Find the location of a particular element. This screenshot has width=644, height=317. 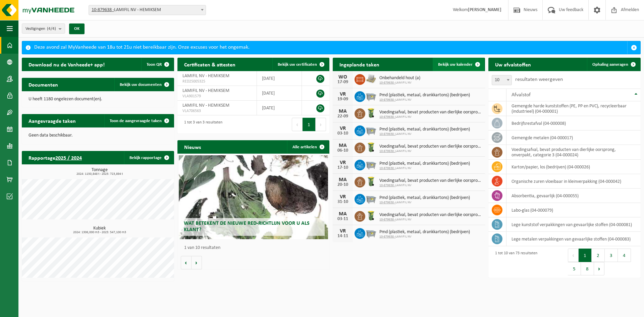

div: 03-11 is located at coordinates (343, 219).